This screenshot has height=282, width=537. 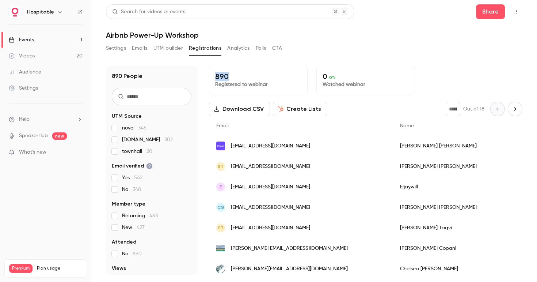 What do you see at coordinates (33, 136) in the screenshot?
I see `a: SpeakerHub` at bounding box center [33, 136].